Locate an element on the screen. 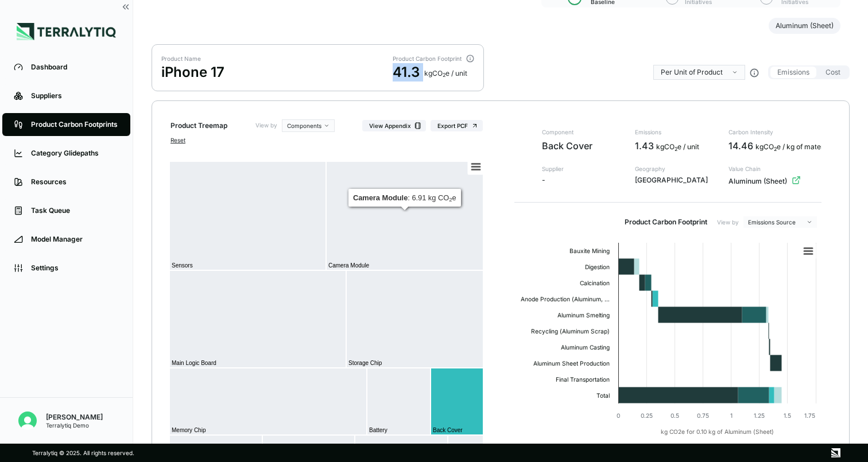 The width and height of the screenshot is (868, 462). div: Terralytiq Demo is located at coordinates (74, 425).